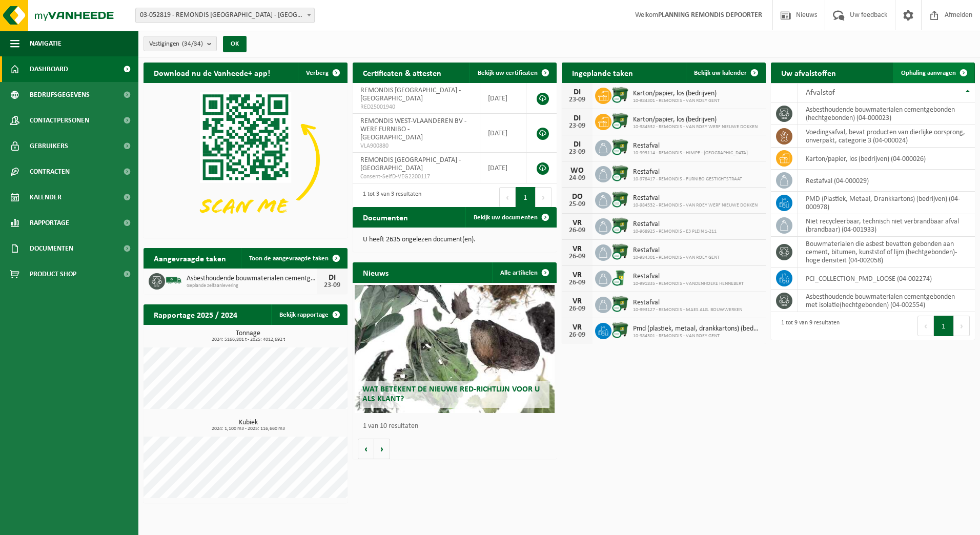 The image size is (980, 535). What do you see at coordinates (190, 258) in the screenshot?
I see `h2: Aangevraagde taken` at bounding box center [190, 258].